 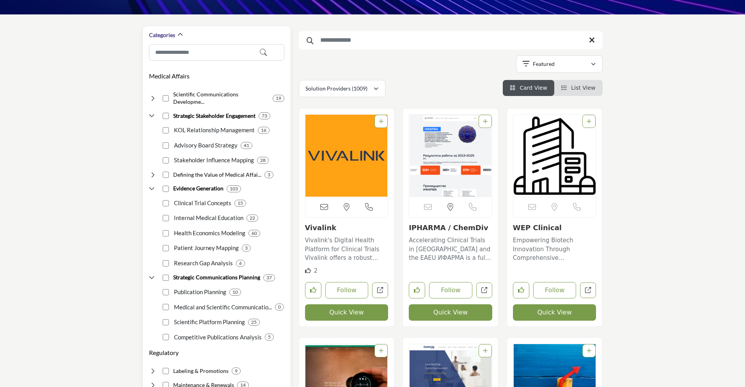 I want to click on p: Research Gap Analysis: Identifying gaps needing additional evidence generation., so click(x=202, y=263).